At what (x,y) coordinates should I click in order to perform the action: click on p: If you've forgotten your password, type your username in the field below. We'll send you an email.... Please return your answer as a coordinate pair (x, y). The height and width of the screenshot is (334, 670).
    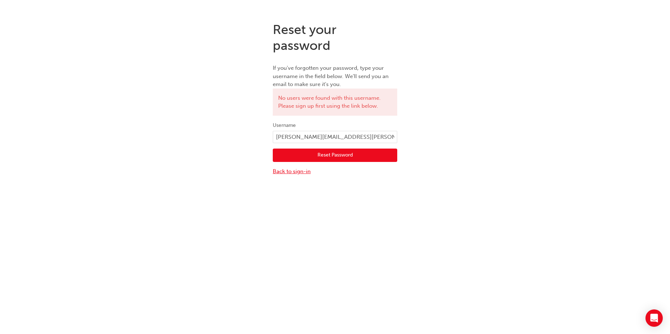
    Looking at the image, I should click on (335, 76).